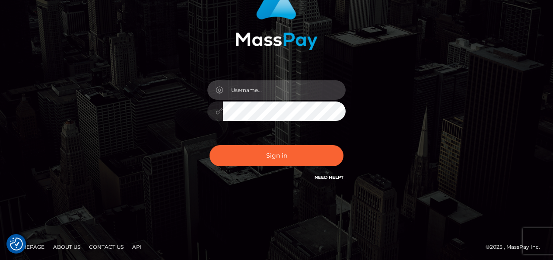  I want to click on a: Homepage, so click(29, 247).